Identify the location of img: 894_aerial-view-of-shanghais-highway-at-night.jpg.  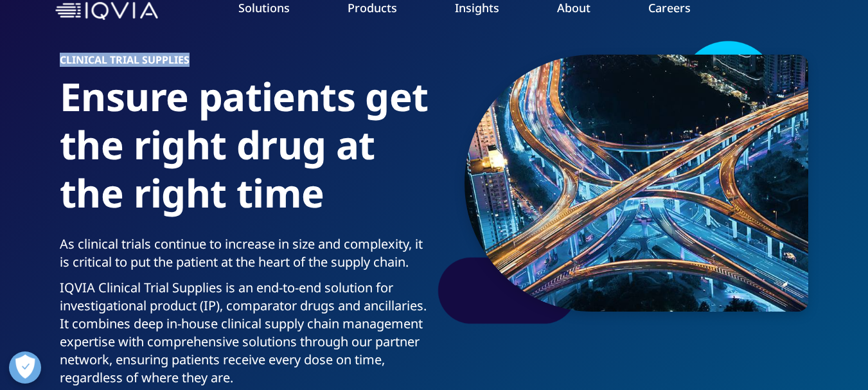
(636, 183).